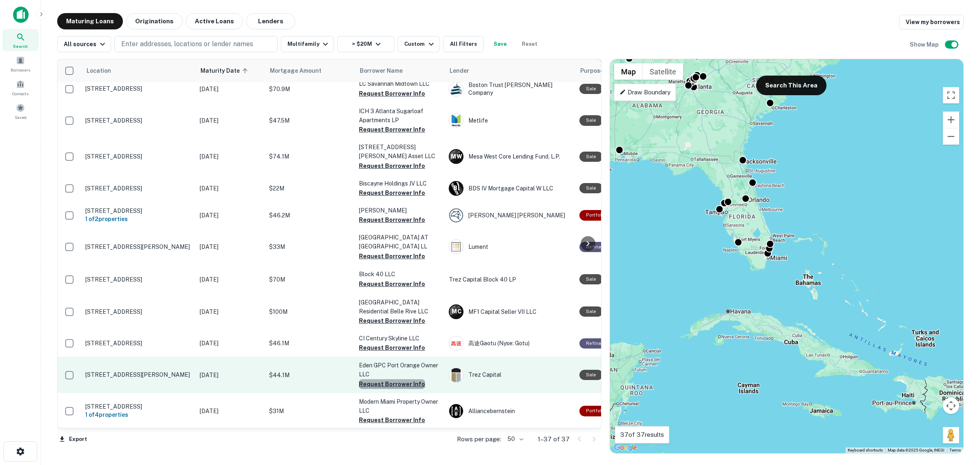 This screenshot has width=980, height=465. What do you see at coordinates (214, 21) in the screenshot?
I see `button: Active Loans` at bounding box center [214, 21].